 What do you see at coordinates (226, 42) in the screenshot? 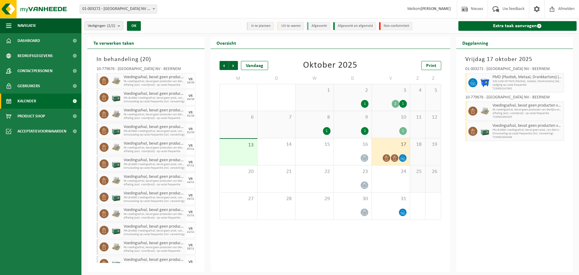
I see `h2: Overzicht` at bounding box center [226, 42].